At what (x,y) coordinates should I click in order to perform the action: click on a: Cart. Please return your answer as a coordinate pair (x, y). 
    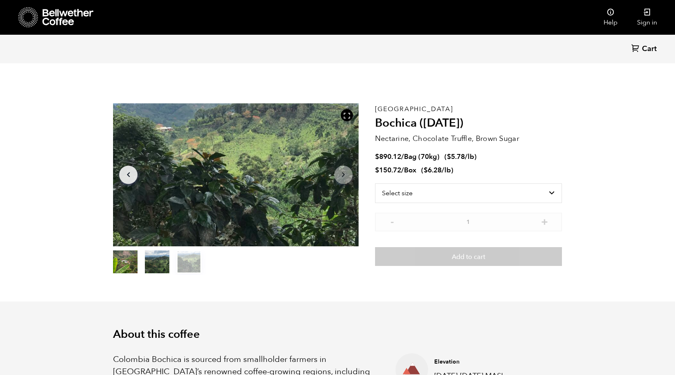
    Looking at the image, I should click on (645, 49).